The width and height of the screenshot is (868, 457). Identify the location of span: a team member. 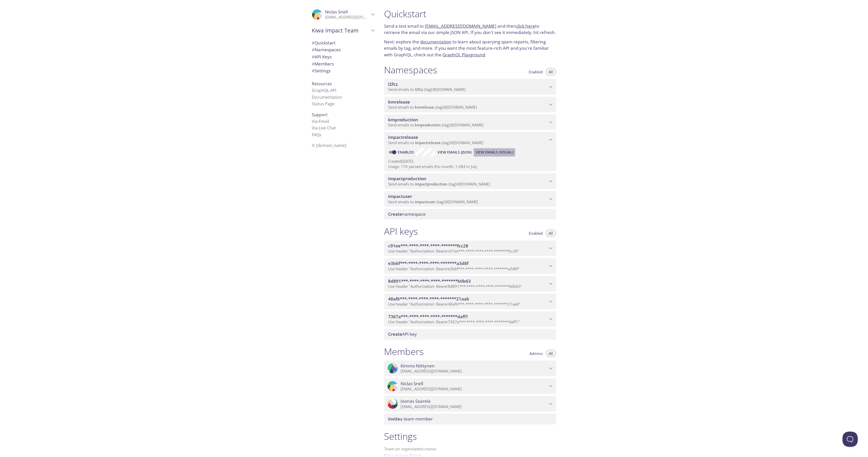
(411, 419).